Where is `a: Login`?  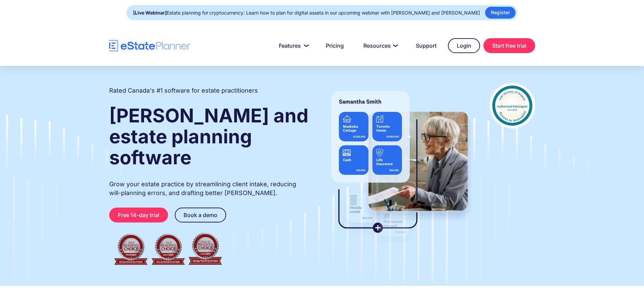 a: Login is located at coordinates (464, 45).